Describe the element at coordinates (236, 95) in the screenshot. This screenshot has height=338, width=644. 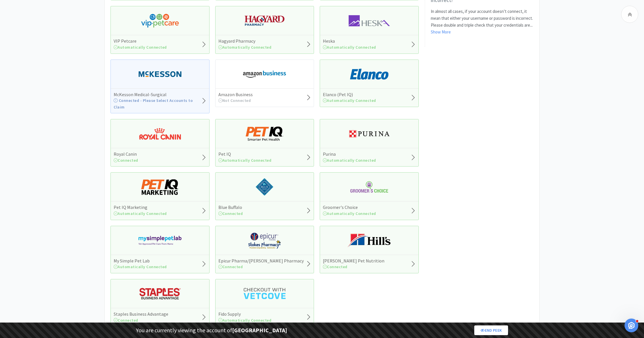
I see `h5: Amazon Business` at that location.